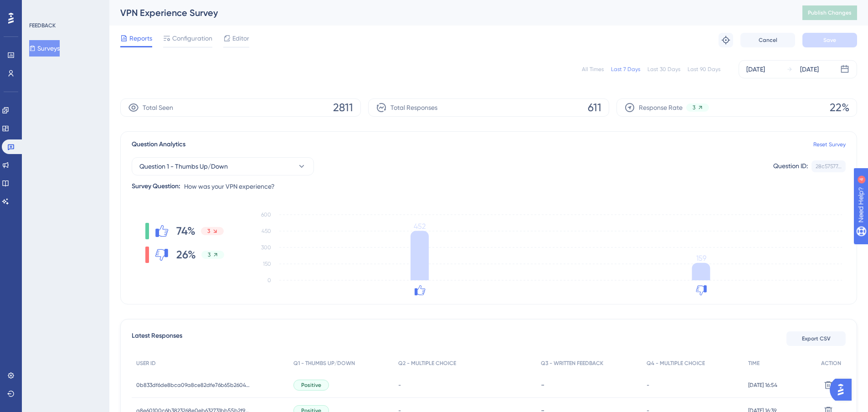  I want to click on div: Last 7 Days, so click(625, 69).